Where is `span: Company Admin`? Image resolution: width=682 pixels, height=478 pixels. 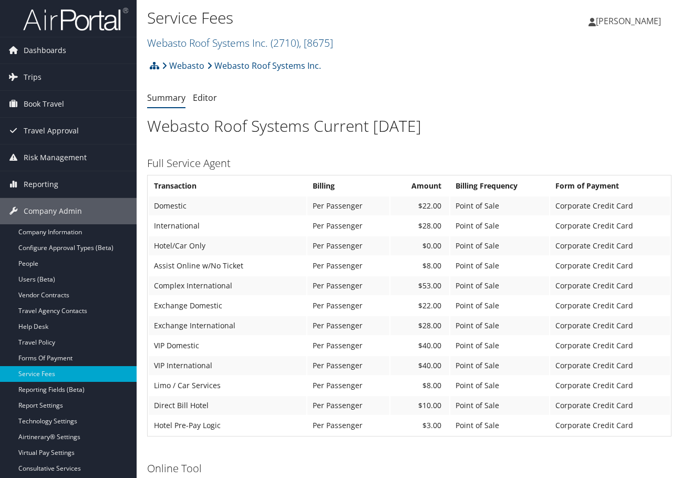
span: Company Admin is located at coordinates (53, 211).